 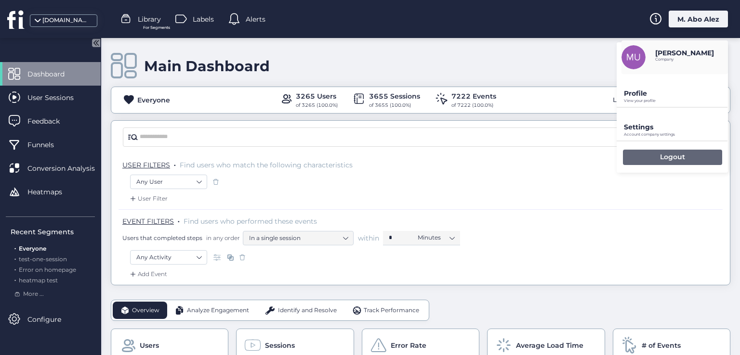 What do you see at coordinates (154, 100) in the screenshot?
I see `div: Everyone` at bounding box center [154, 100].